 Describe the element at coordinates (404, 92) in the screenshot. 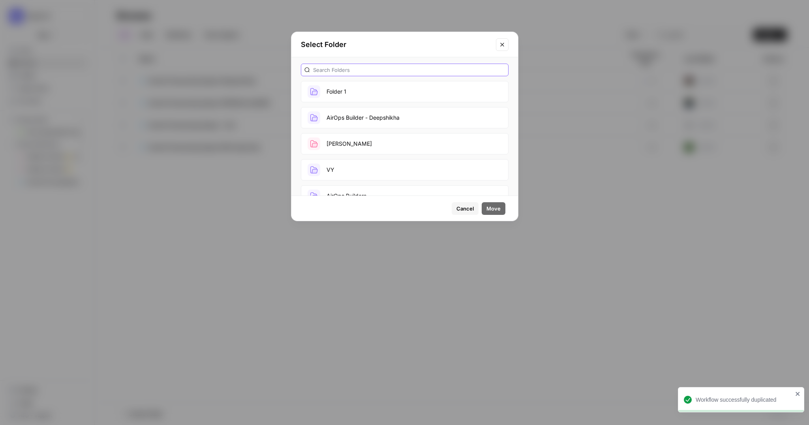

I see `button: Folder 1` at that location.